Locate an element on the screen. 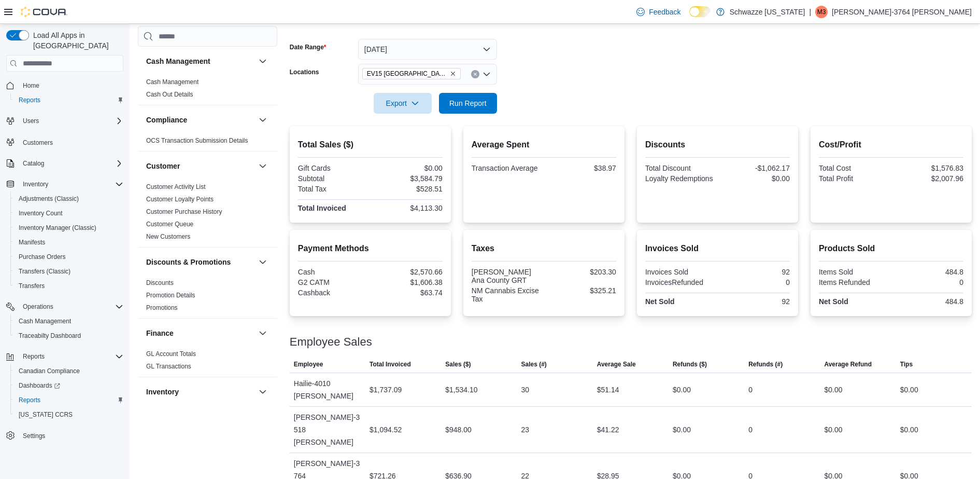 This screenshot has width=980, height=479. button: Customer is located at coordinates (200, 166).